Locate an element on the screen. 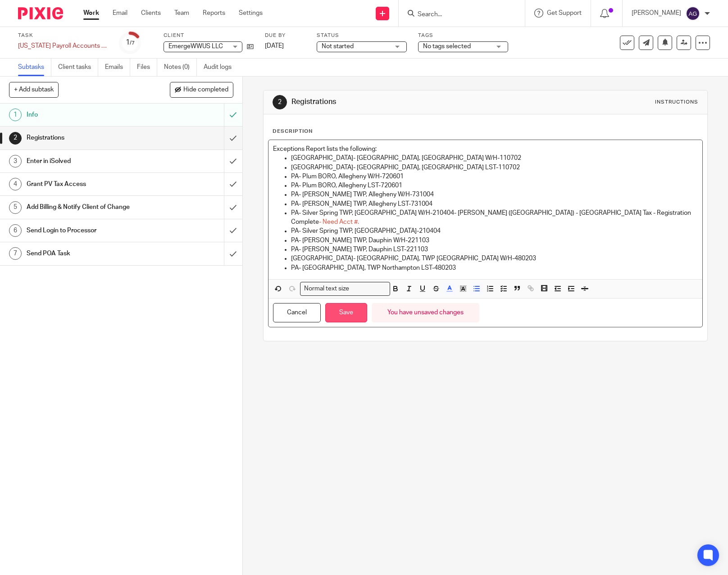 The height and width of the screenshot is (575, 728). div: 7 is located at coordinates (15, 254).